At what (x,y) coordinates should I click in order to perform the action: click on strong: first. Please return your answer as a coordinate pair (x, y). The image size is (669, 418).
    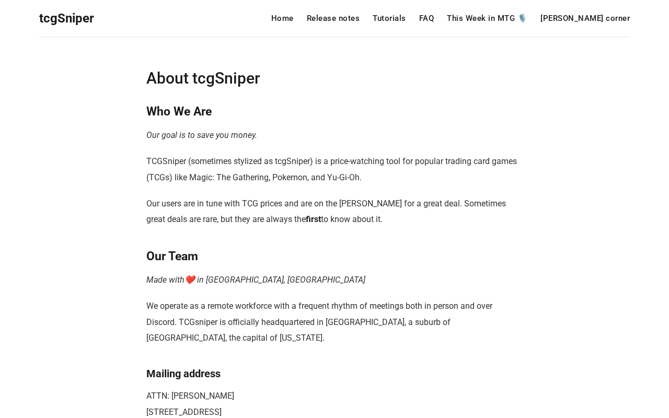
    Looking at the image, I should click on (313, 219).